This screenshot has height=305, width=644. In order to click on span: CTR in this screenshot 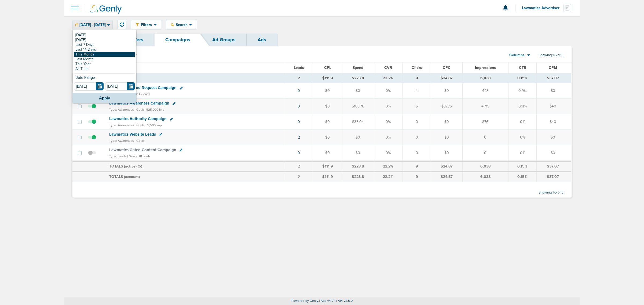, I will do `click(522, 68)`.